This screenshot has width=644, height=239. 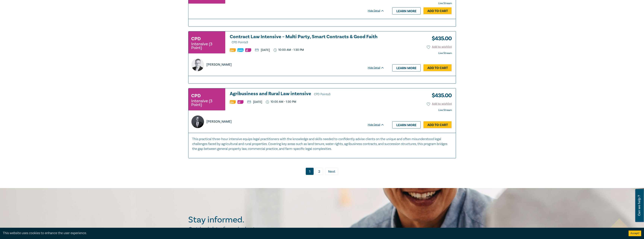 What do you see at coordinates (240, 50) in the screenshot?
I see `img: Practice Management & Business Skills` at bounding box center [240, 50].